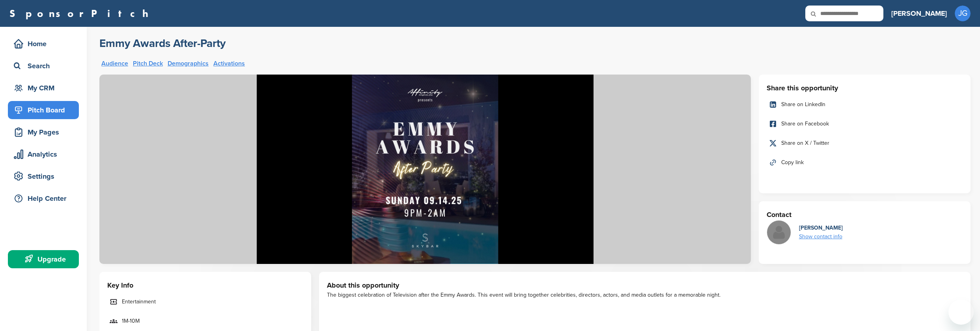  Describe the element at coordinates (43, 154) in the screenshot. I see `a: Analytics` at that location.